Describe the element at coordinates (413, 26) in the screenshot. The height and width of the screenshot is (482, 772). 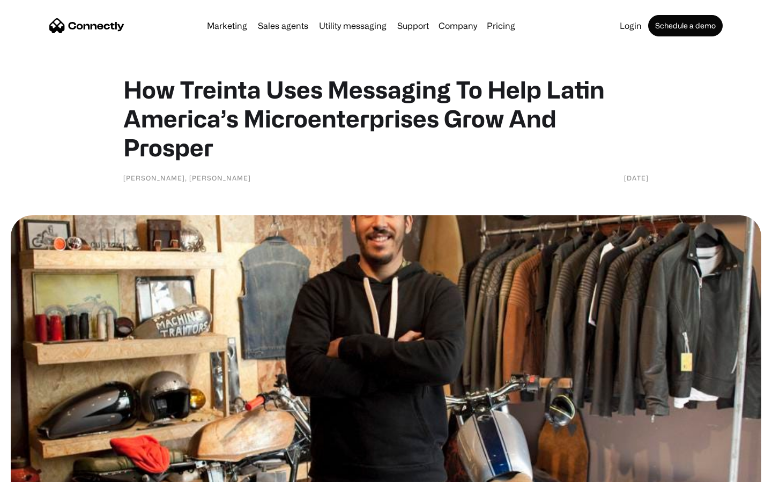
I see `a: Support` at that location.